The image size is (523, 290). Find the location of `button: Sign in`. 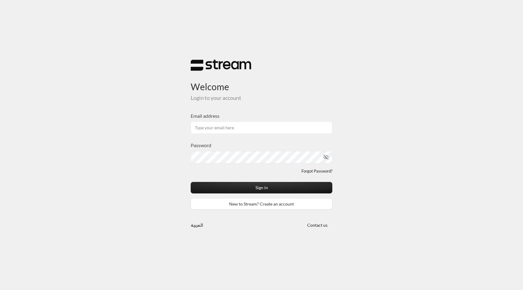

button: Sign in is located at coordinates (262, 187).